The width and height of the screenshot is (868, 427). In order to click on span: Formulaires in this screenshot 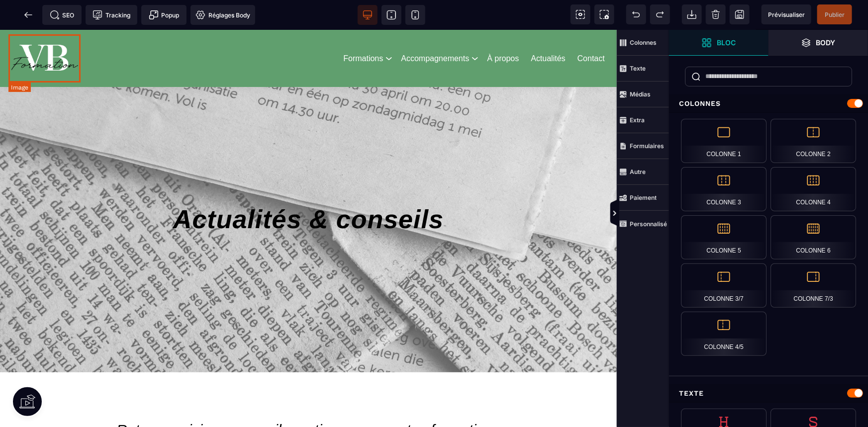, I will do `click(643, 146)`.